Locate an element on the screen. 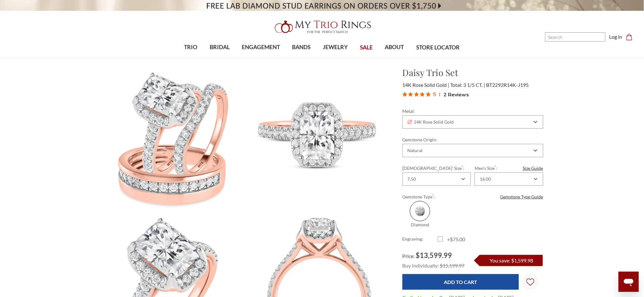 This screenshot has width=644, height=297. a: Cart with 0 items is located at coordinates (631, 37).